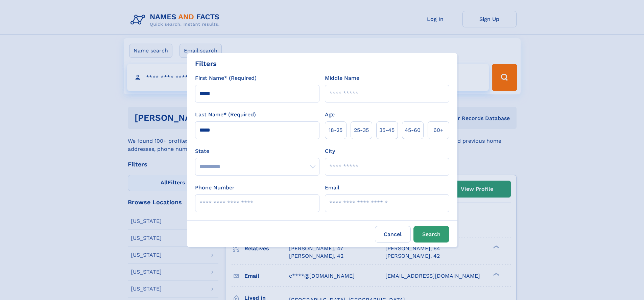 The height and width of the screenshot is (300, 644). I want to click on div: Filters, so click(206, 63).